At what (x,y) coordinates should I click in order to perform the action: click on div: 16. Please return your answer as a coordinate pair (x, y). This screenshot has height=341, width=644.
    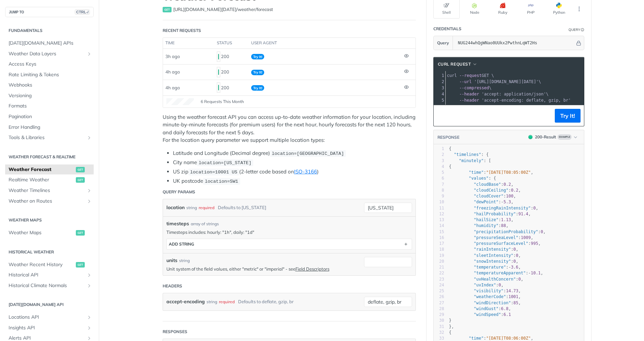
    Looking at the image, I should click on (439, 238).